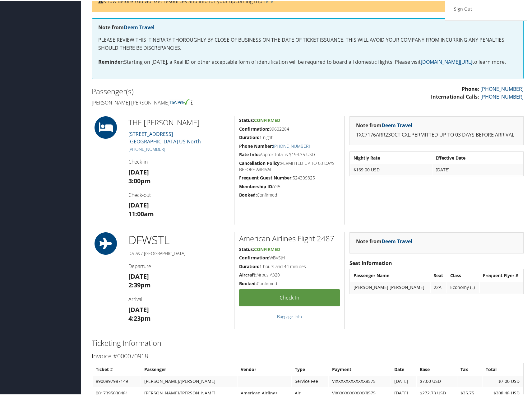 This screenshot has height=395, width=532. I want to click on p: TXC7176ARR23OCT CXL:PERMITTED UP TO 03 DAYS BEFORE ARRIVAL, so click(436, 134).